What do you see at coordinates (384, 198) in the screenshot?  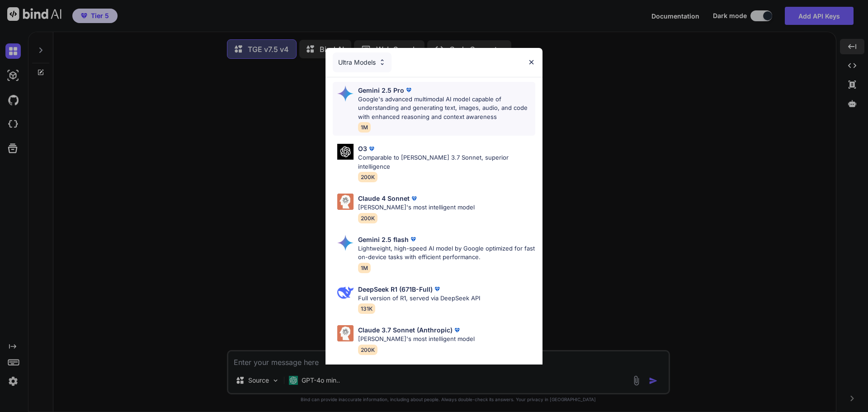 I see `p: Claude 4 Sonnet` at bounding box center [384, 198].